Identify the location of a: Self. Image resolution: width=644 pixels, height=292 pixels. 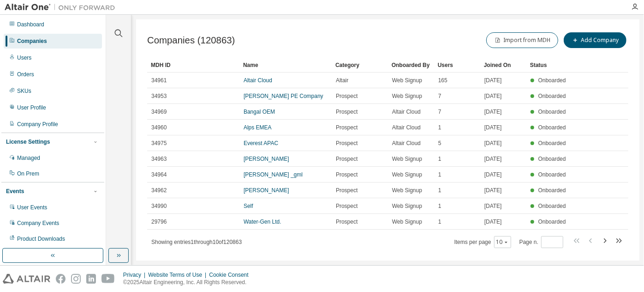
(248, 206).